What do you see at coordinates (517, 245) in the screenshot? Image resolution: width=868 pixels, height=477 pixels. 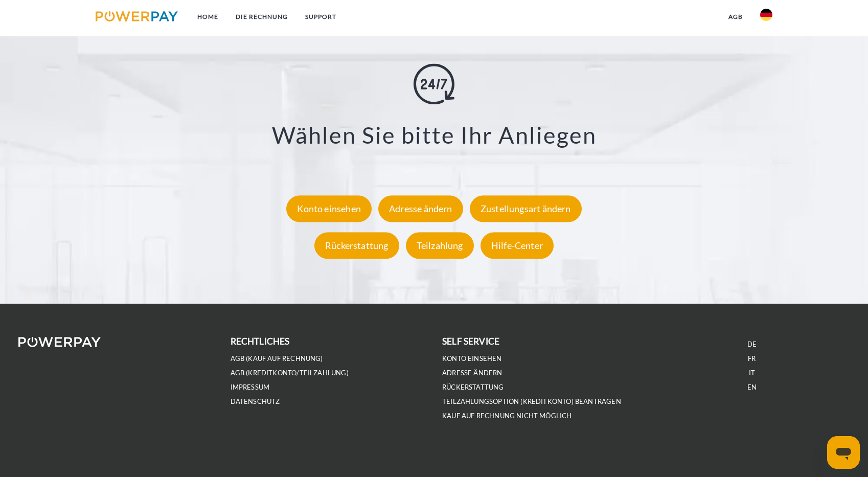 I see `div: Hilfe-Center` at bounding box center [517, 245].